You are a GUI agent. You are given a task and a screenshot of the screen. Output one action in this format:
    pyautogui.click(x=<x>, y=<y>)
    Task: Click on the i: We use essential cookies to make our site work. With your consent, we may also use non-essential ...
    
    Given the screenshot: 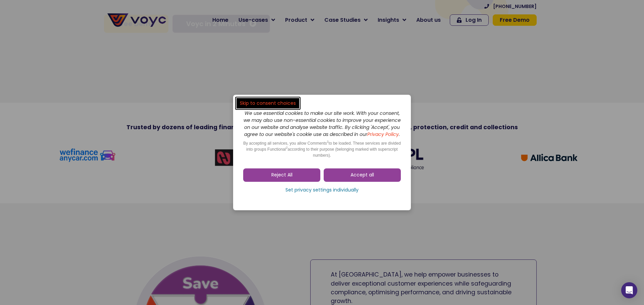 What is the action you would take?
    pyautogui.click(x=322, y=124)
    